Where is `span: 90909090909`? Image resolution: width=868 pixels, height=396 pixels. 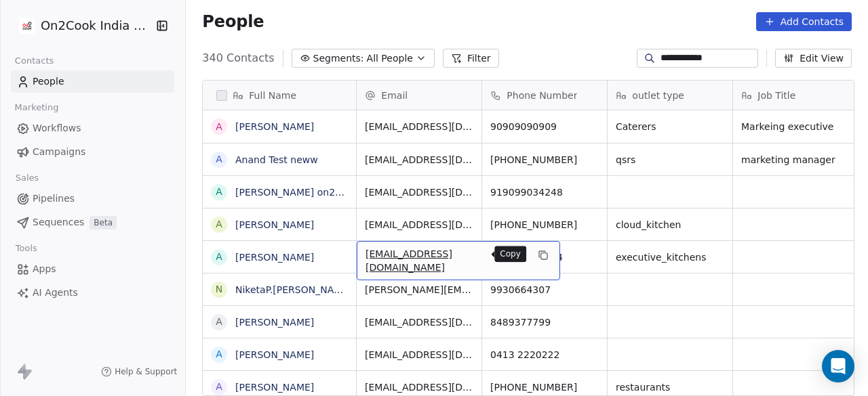 span: 90909090909 is located at coordinates (545, 127).